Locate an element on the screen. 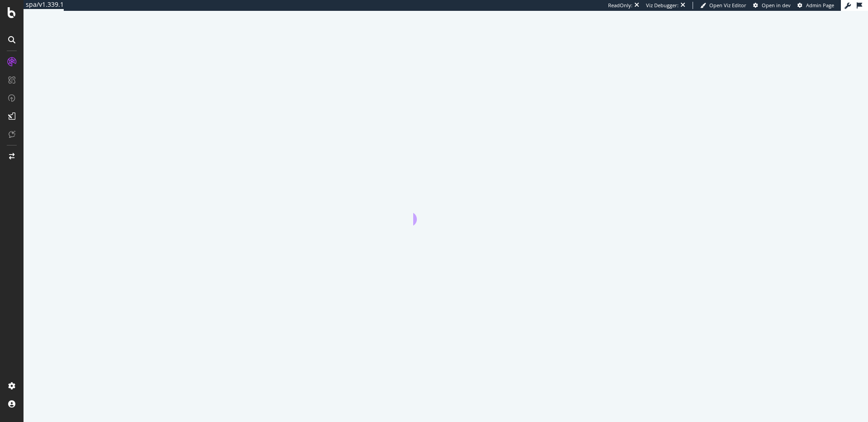  div: ReadOnly: is located at coordinates (620, 5).